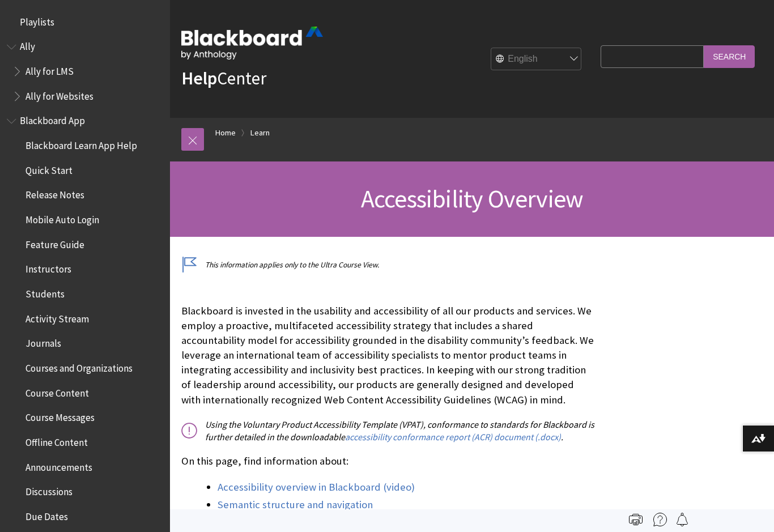 This screenshot has height=532, width=774. Describe the element at coordinates (225, 133) in the screenshot. I see `a: Home` at that location.